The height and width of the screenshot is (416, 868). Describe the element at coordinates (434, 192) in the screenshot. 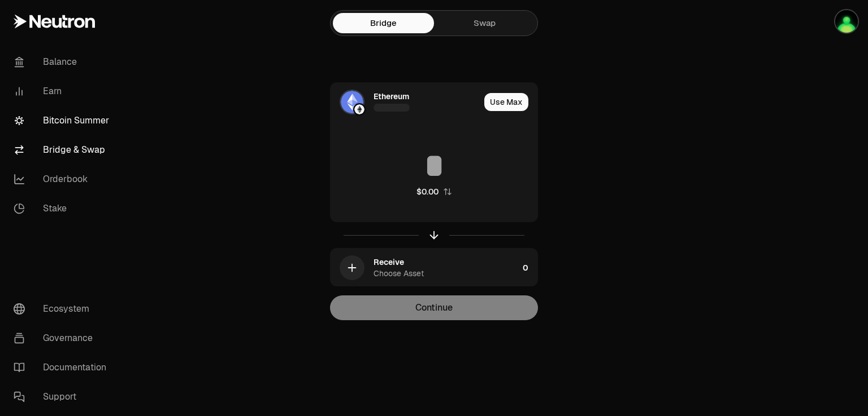

I see `button: $0.00` at that location.